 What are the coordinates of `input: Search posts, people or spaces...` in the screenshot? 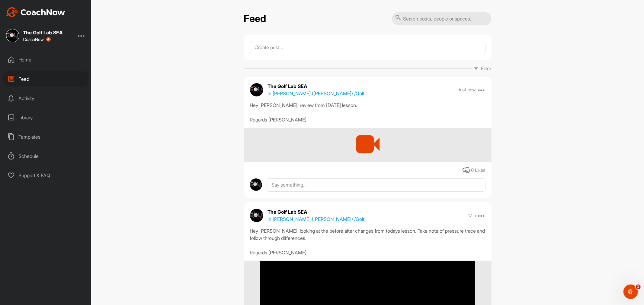 It's located at (442, 19).